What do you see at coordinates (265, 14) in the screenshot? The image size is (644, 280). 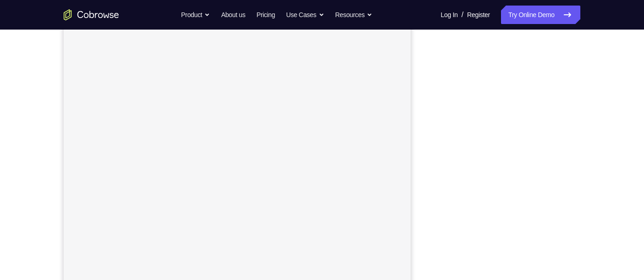 I see `a: Pricing` at bounding box center [265, 14].